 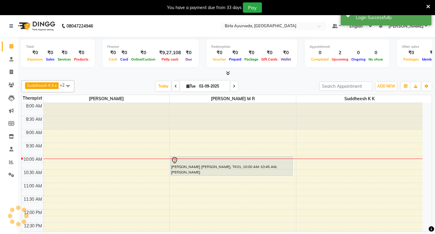 I want to click on span: Ongoing, so click(x=358, y=59).